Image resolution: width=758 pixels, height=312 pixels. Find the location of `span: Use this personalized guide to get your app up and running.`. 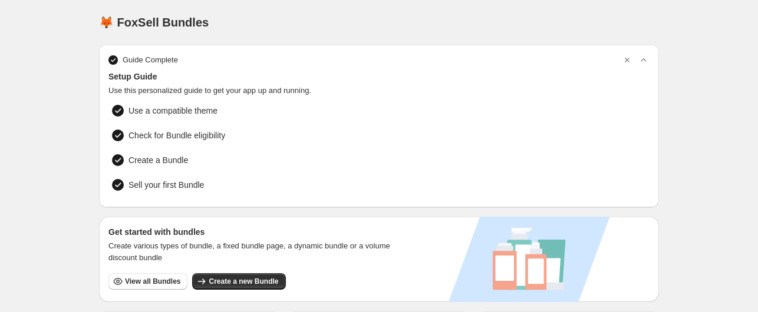

span: Use this personalized guide to get your app up and running. is located at coordinates (379, 91).